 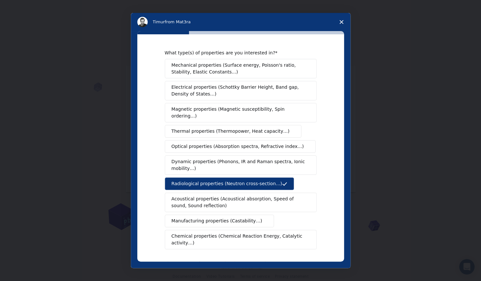 I want to click on span: Acoustical properties (Acoustical absorption, Speed of sound, Sound reflection), so click(x=239, y=202).